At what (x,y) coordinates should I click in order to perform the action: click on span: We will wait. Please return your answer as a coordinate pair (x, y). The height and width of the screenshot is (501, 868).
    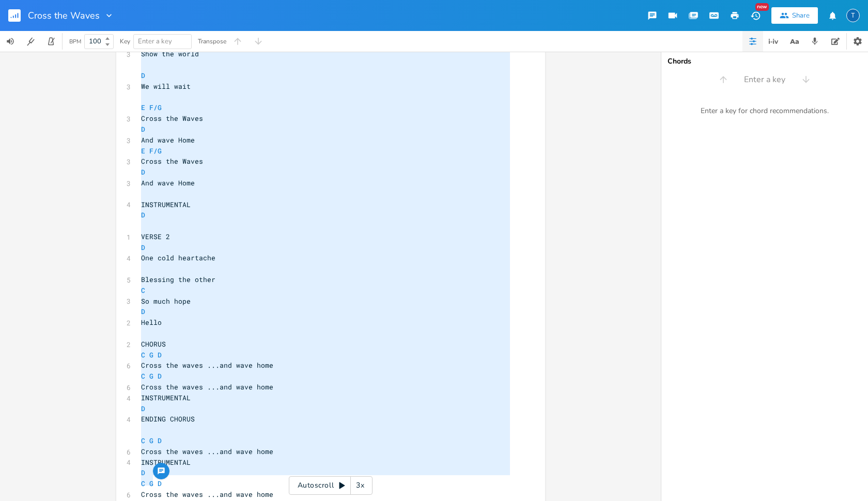
    Looking at the image, I should click on (166, 86).